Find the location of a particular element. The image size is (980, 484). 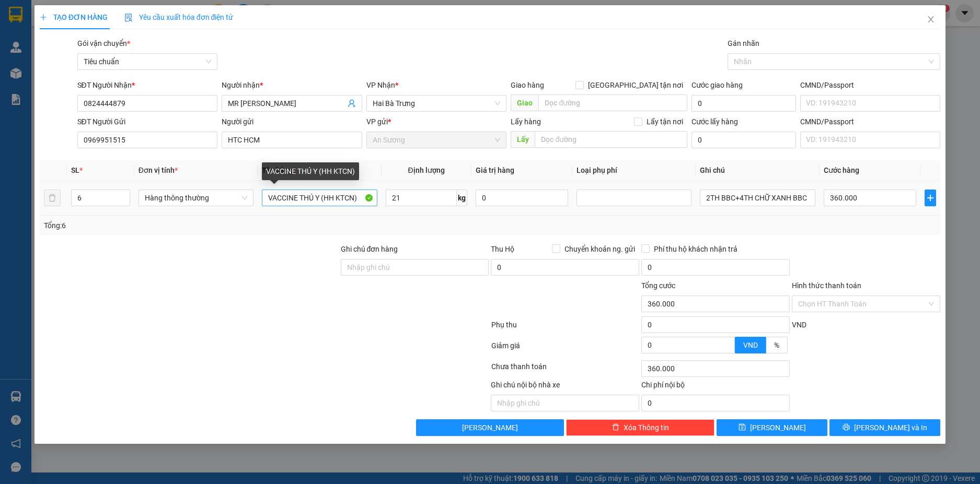

button: deleteXóa Thông tin is located at coordinates (640, 428).